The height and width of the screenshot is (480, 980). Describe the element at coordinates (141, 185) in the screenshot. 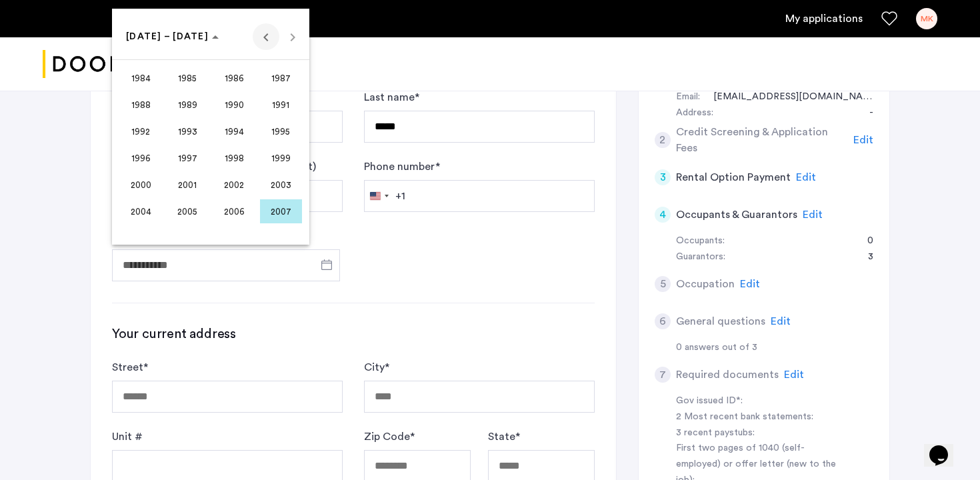

I see `button: 2000` at that location.